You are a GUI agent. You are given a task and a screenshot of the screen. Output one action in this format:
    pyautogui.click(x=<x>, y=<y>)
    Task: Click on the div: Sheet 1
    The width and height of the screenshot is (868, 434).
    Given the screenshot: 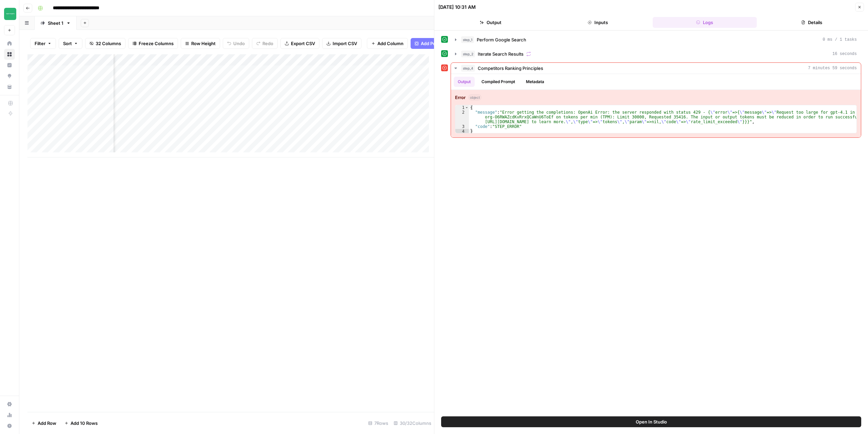 What is the action you would take?
    pyautogui.click(x=56, y=23)
    